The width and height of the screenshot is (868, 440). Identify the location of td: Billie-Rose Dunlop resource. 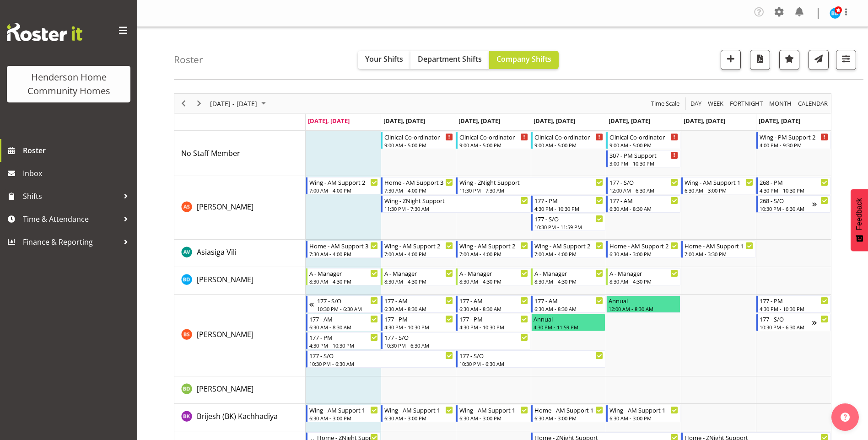
(240, 390).